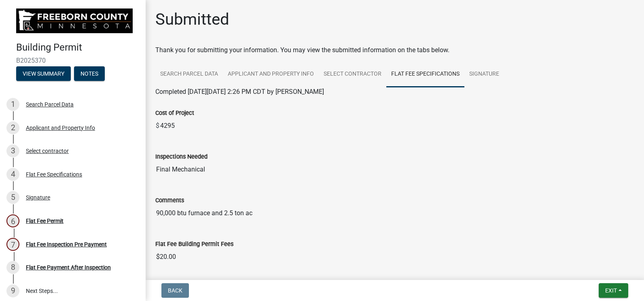 The height and width of the screenshot is (301, 644). I want to click on div: 7, so click(13, 244).